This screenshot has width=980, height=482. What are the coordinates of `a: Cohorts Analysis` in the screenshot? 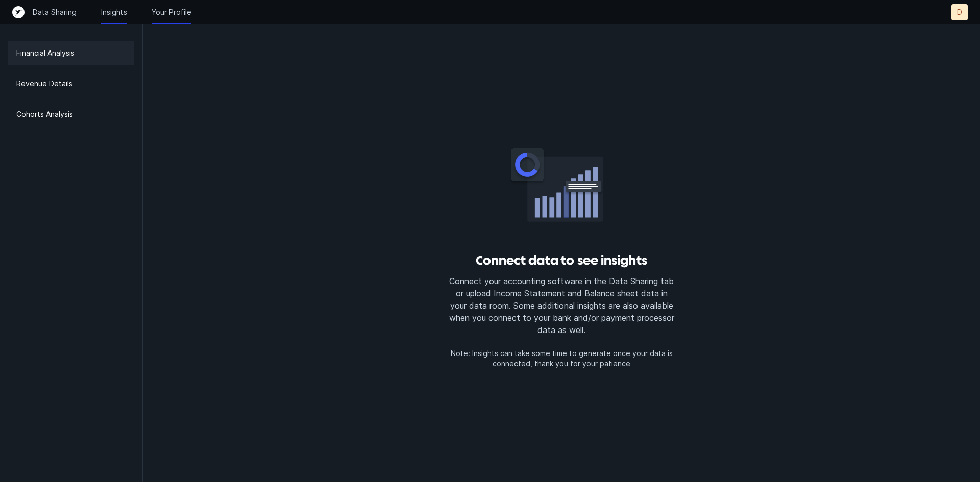 It's located at (71, 114).